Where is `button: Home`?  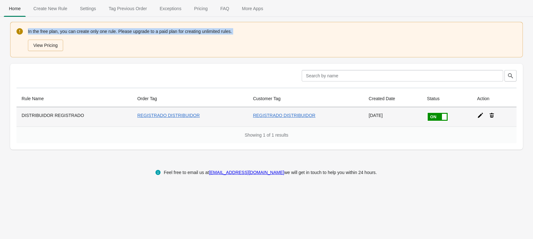 button: Home is located at coordinates (15, 9).